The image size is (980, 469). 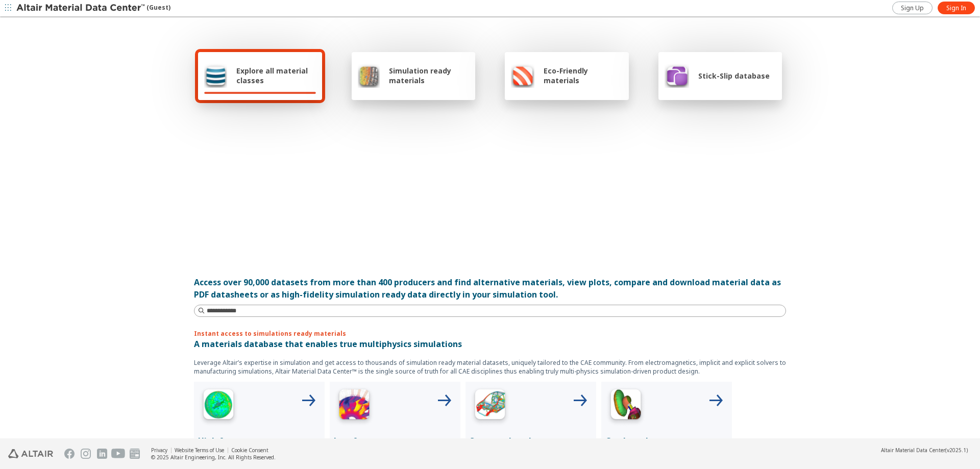 What do you see at coordinates (490, 344) in the screenshot?
I see `p: A materials database that enables true multiphysics simulations` at bounding box center [490, 344].